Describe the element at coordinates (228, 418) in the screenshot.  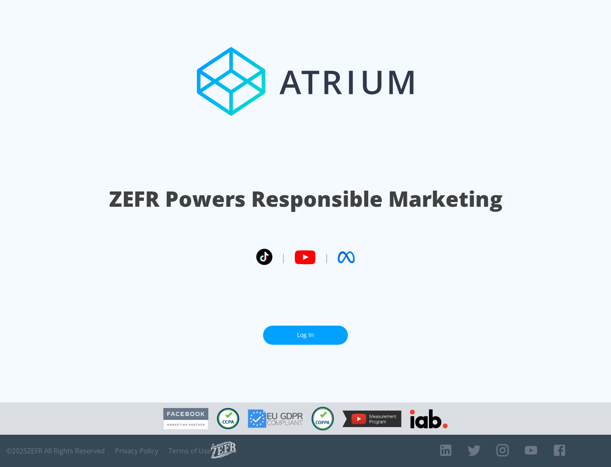
I see `img: CCPA Compliant` at that location.